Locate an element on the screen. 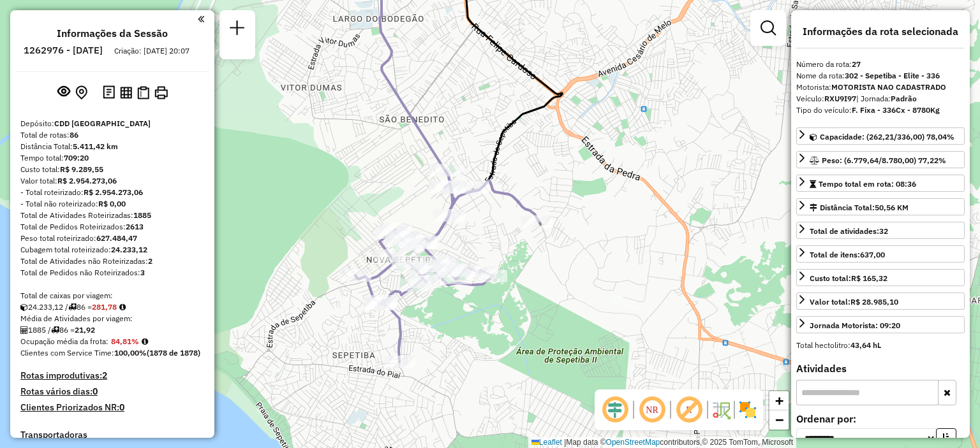  div: - Total não roteirizado: is located at coordinates (112, 204).